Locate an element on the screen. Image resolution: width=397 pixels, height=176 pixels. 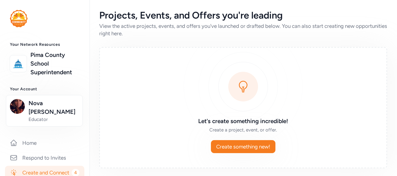
div: Create a project, event, or offer. is located at coordinates (243, 130).